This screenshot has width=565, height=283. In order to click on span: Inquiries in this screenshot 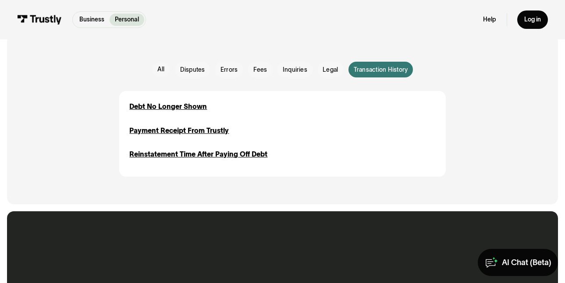, I will do `click(295, 70)`.